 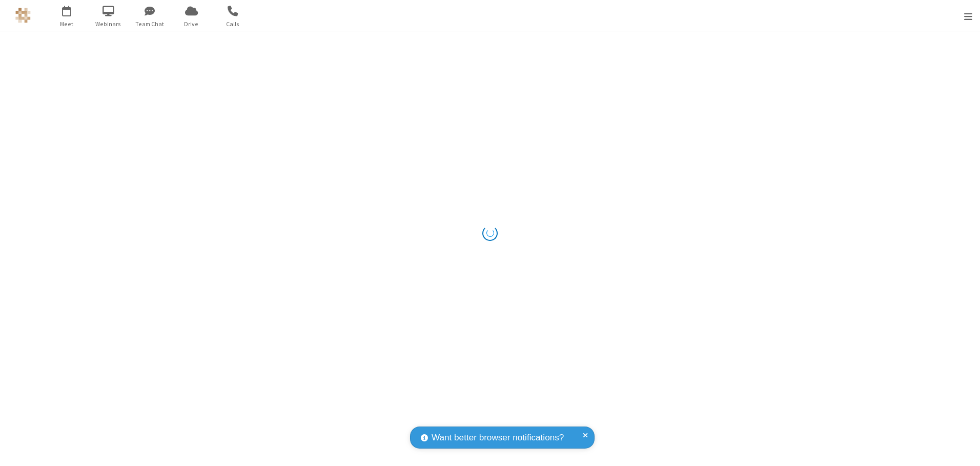 What do you see at coordinates (66, 24) in the screenshot?
I see `span: Meet` at bounding box center [66, 24].